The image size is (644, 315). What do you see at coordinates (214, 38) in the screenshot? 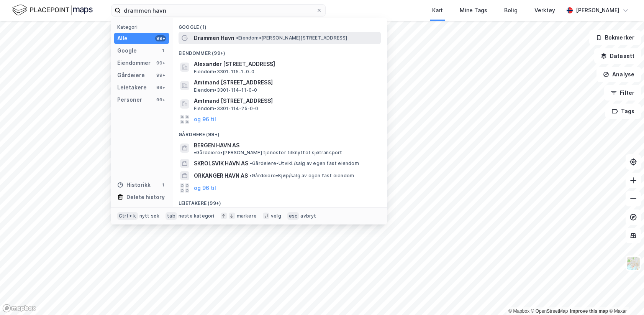
I see `span: Drammen Havn` at bounding box center [214, 38].